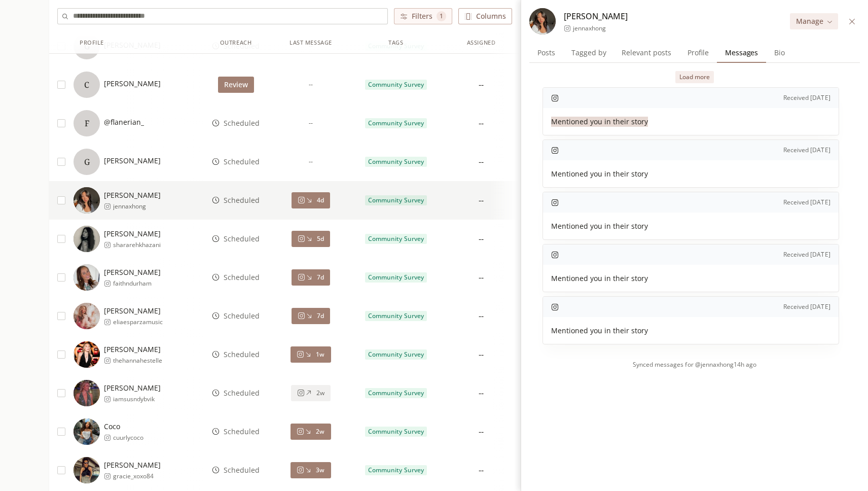 This screenshot has width=868, height=491. Describe the element at coordinates (546, 53) in the screenshot. I see `span: Posts` at that location.